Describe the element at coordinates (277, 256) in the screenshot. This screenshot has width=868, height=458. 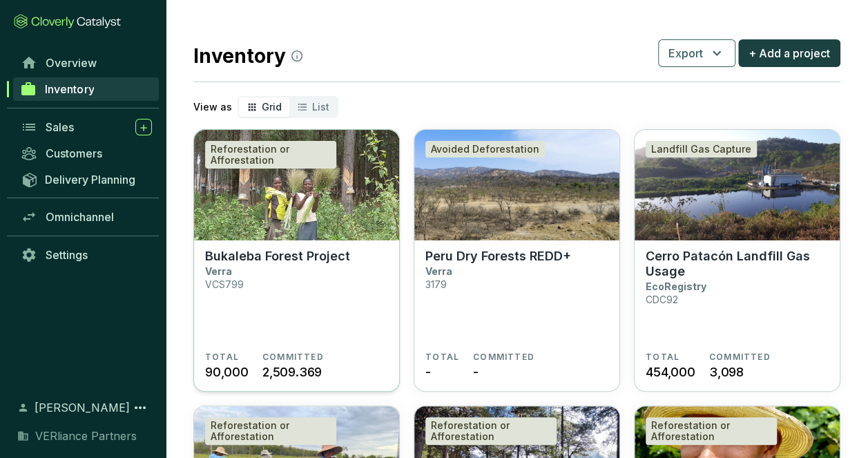
I see `p: Bukaleba Forest Project` at that location.